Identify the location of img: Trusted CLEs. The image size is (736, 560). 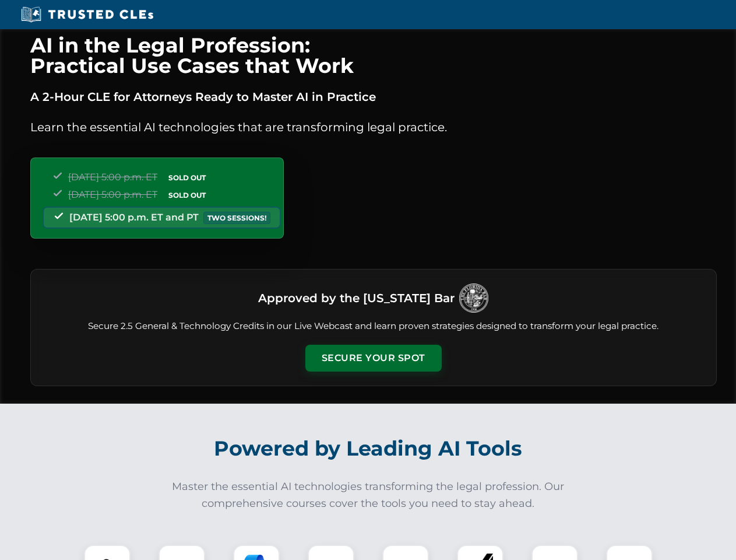
(87, 15).